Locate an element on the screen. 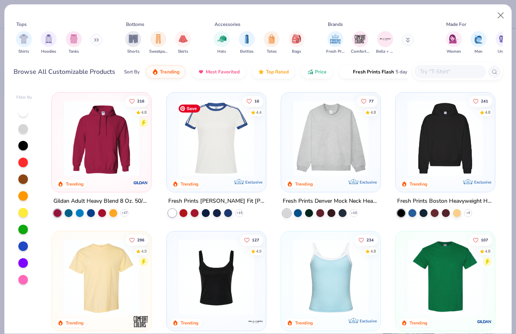 This screenshot has height=334, width=516. img: e5540c4d-e74a-4e58-9a52-192fe86bec9f is located at coordinates (216, 138).